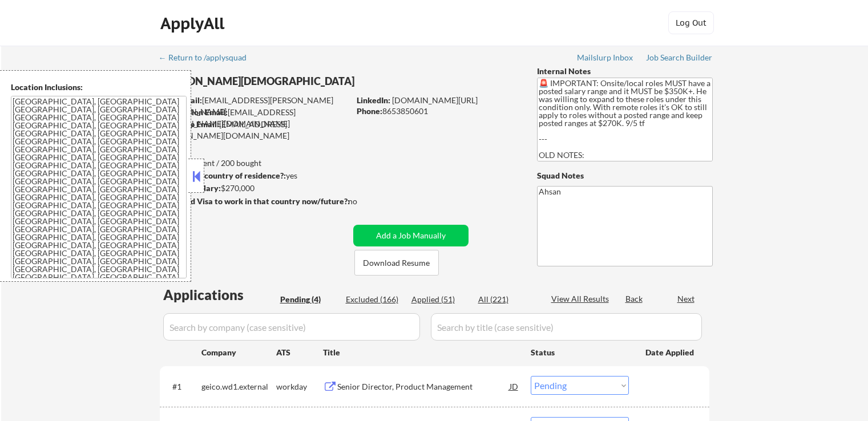  What do you see at coordinates (625, 176) in the screenshot?
I see `div: Squad Notes` at bounding box center [625, 176].